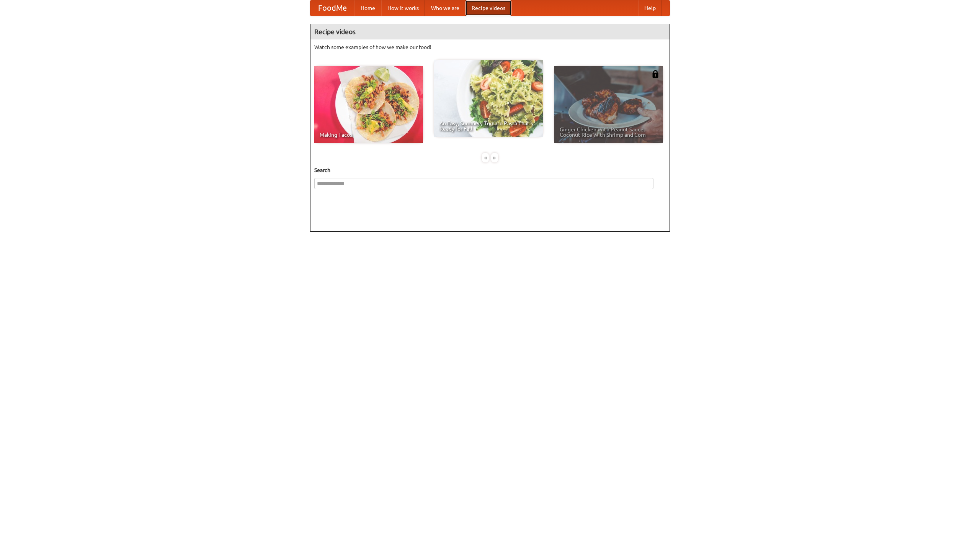 The width and height of the screenshot is (980, 542). Describe the element at coordinates (368, 8) in the screenshot. I see `a: Home` at that location.